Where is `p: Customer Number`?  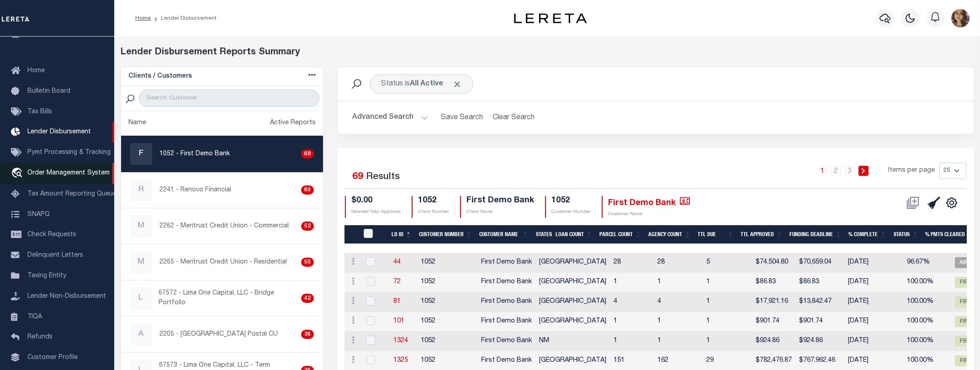 p: Customer Number is located at coordinates (571, 212).